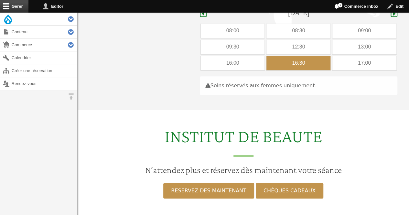  Describe the element at coordinates (298, 47) in the screenshot. I see `div: 12:30` at that location.